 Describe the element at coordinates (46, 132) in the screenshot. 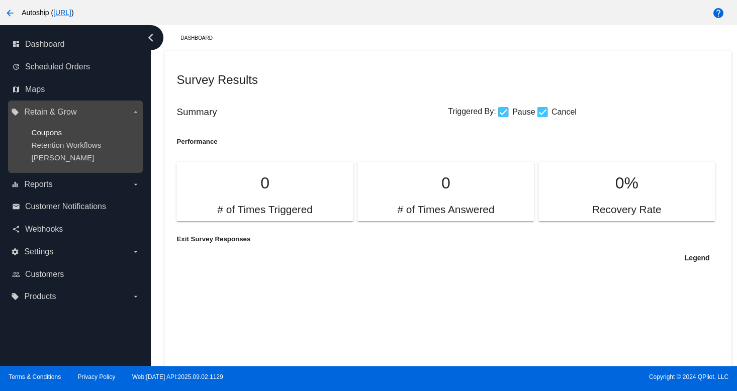

I see `span: Coupons` at that location.